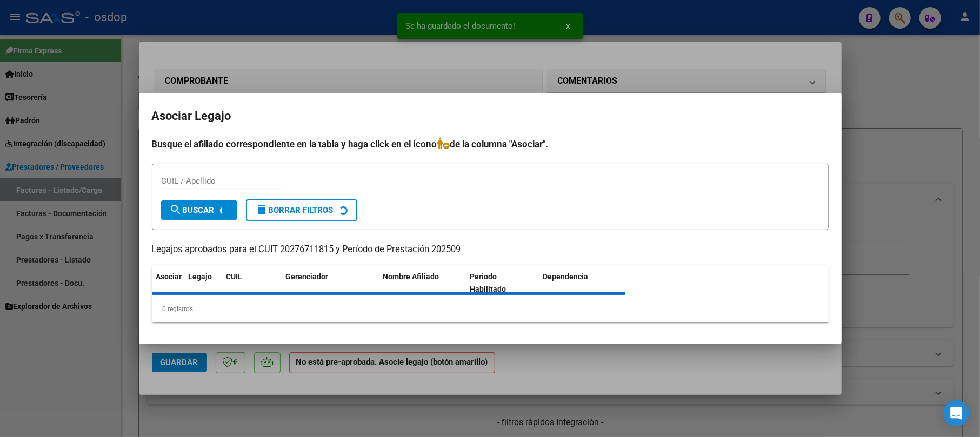 The height and width of the screenshot is (437, 980). What do you see at coordinates (235, 277) in the screenshot?
I see `span: CUIL` at bounding box center [235, 277].